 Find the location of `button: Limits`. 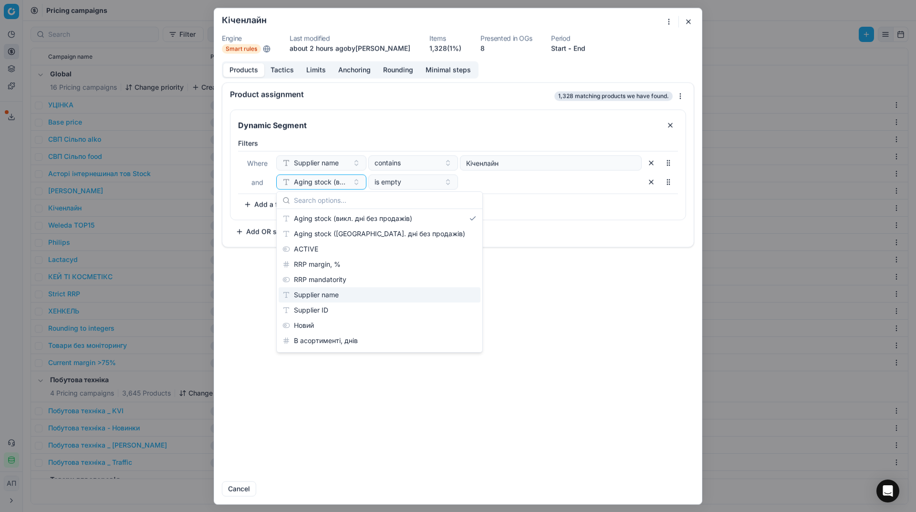

button: Limits is located at coordinates (316, 70).